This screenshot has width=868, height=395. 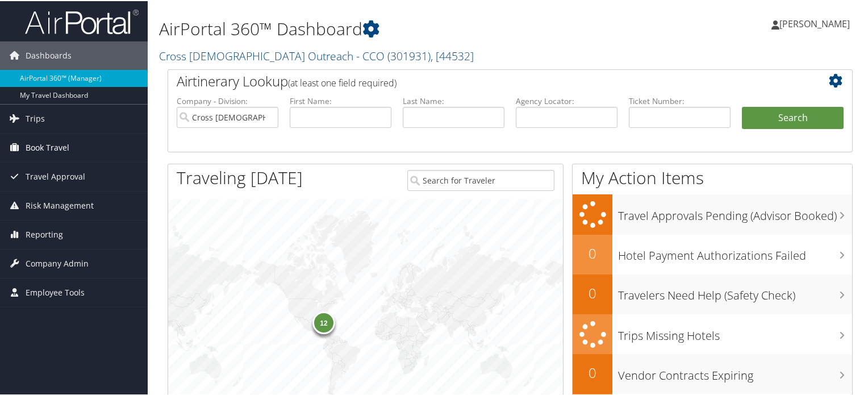 What do you see at coordinates (47, 147) in the screenshot?
I see `span: Book Travel` at bounding box center [47, 147].